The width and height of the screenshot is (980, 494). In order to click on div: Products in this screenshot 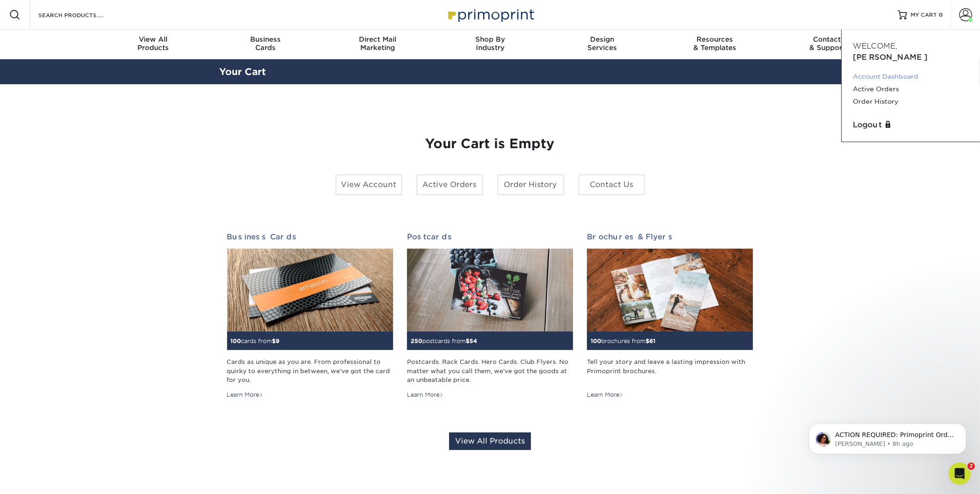, I will do `click(153, 43)`.